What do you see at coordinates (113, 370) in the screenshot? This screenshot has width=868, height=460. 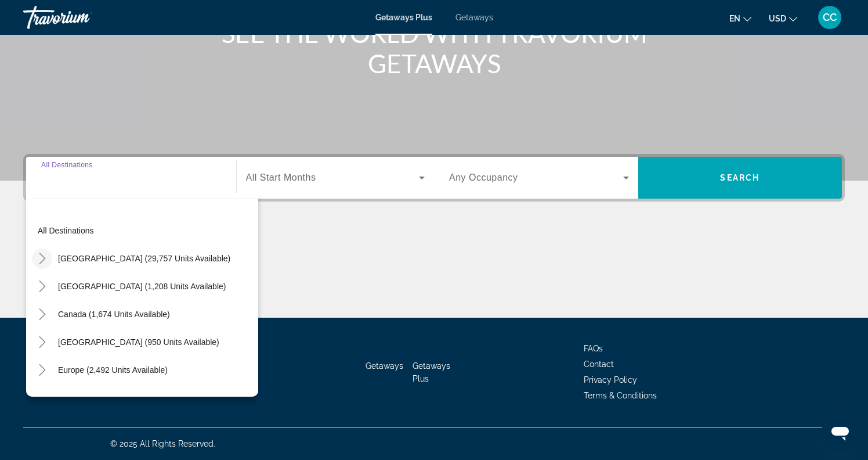 I see `span: Europe (2,492 units available)` at bounding box center [113, 370].